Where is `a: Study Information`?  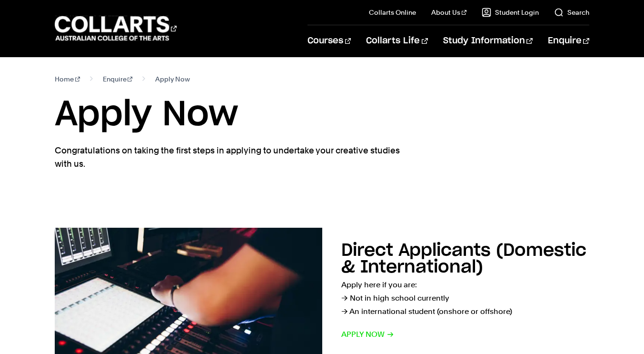 a: Study Information is located at coordinates (488, 41).